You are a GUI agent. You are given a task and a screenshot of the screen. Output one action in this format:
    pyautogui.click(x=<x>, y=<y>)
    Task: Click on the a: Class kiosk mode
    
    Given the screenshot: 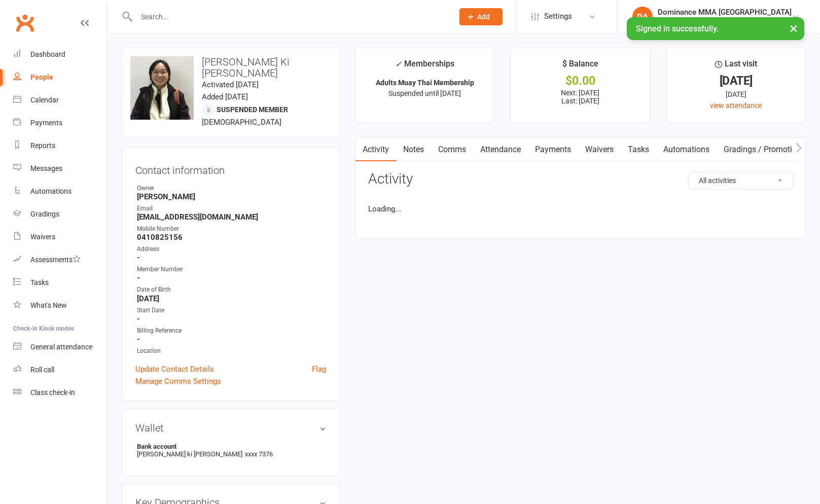 What is the action you would take?
    pyautogui.click(x=59, y=393)
    